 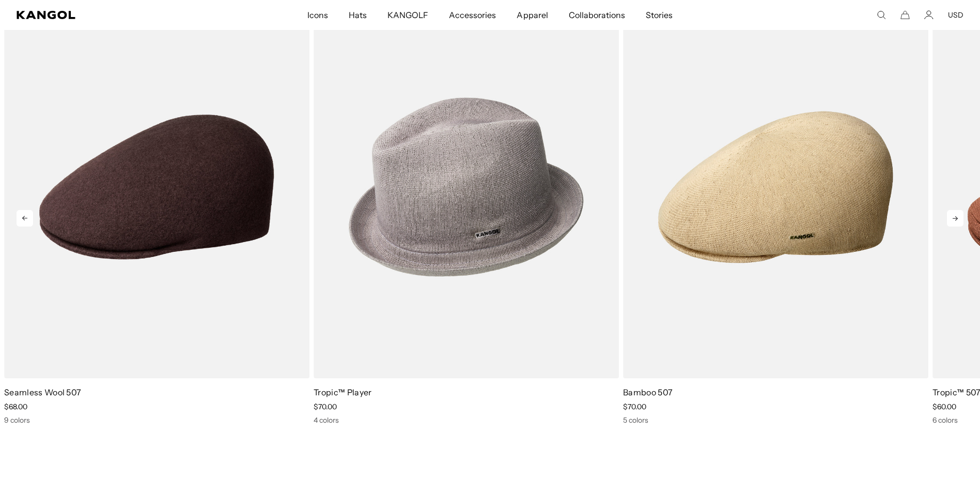 What do you see at coordinates (343, 393) in the screenshot?
I see `a: Tropic™ Player` at bounding box center [343, 393].